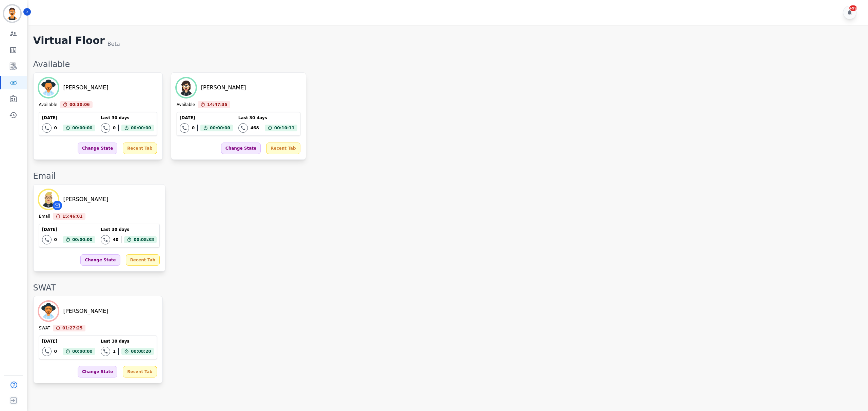 The height and width of the screenshot is (411, 868). What do you see at coordinates (69, 42) in the screenshot?
I see `h1: Virtual Floor` at bounding box center [69, 42].